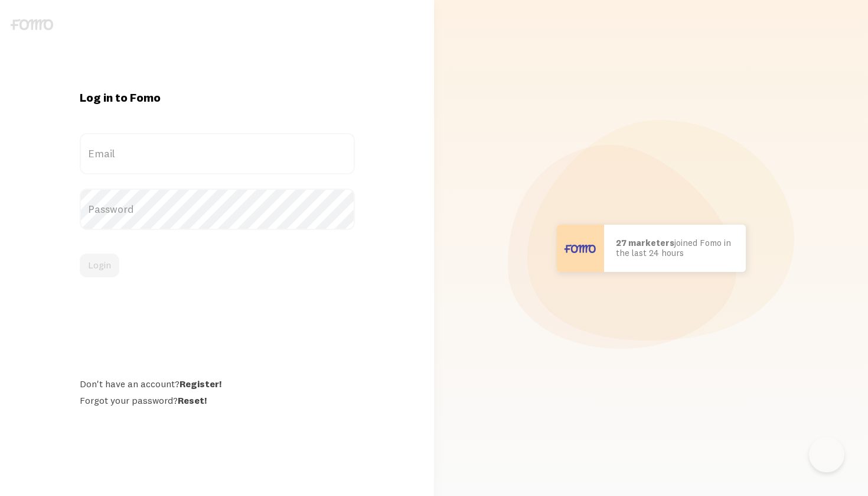 The width and height of the screenshot is (868, 496). What do you see at coordinates (217, 154) in the screenshot?
I see `label: Email` at bounding box center [217, 154].